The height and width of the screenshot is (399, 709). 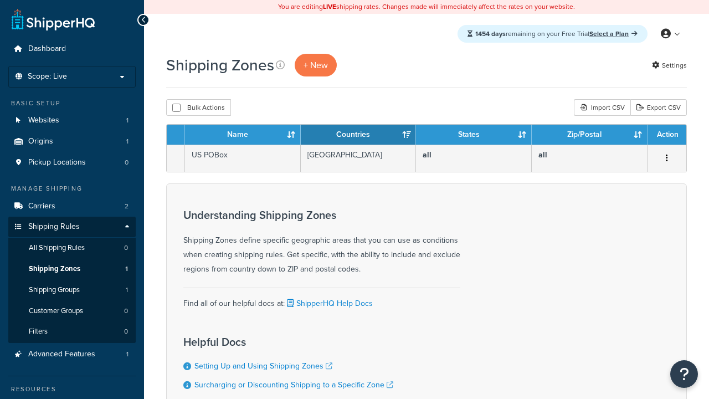 I want to click on a: Export CSV, so click(x=658, y=107).